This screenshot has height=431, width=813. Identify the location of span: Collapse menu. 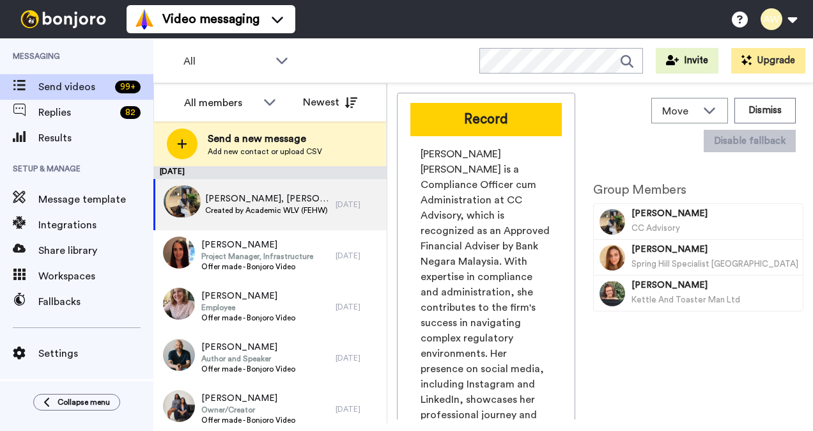
(84, 402).